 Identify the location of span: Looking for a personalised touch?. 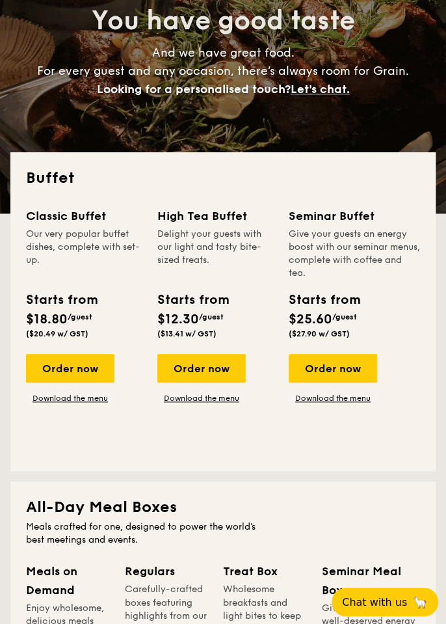
(194, 89).